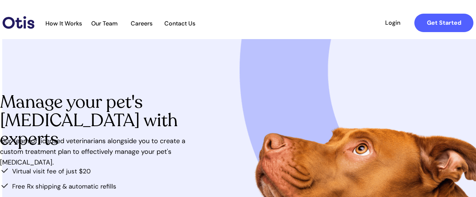  Describe the element at coordinates (392, 23) in the screenshot. I see `span: Login` at that location.